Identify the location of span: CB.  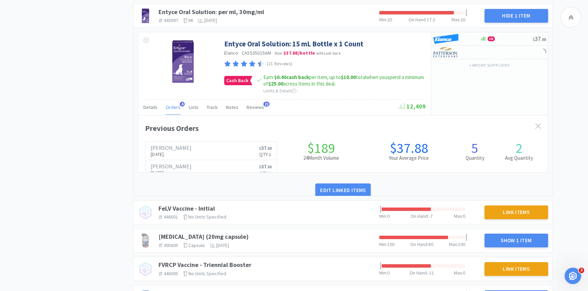
(491, 39).